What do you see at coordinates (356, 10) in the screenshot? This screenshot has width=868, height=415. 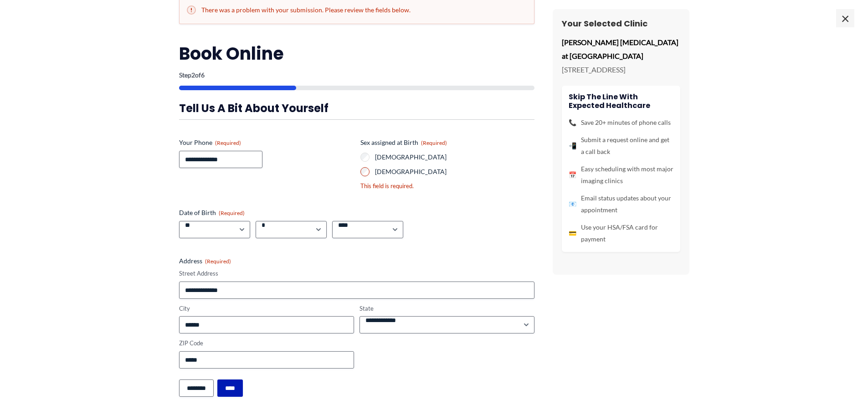 I see `h2: There was a problem with your submission. Please review the fields below.` at bounding box center [356, 10].